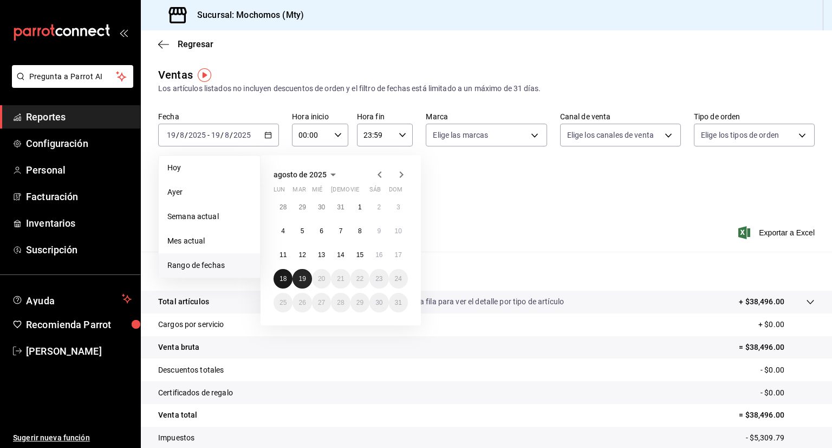  What do you see at coordinates (307, 174) in the screenshot?
I see `button: agosto de 2025` at bounding box center [307, 174].